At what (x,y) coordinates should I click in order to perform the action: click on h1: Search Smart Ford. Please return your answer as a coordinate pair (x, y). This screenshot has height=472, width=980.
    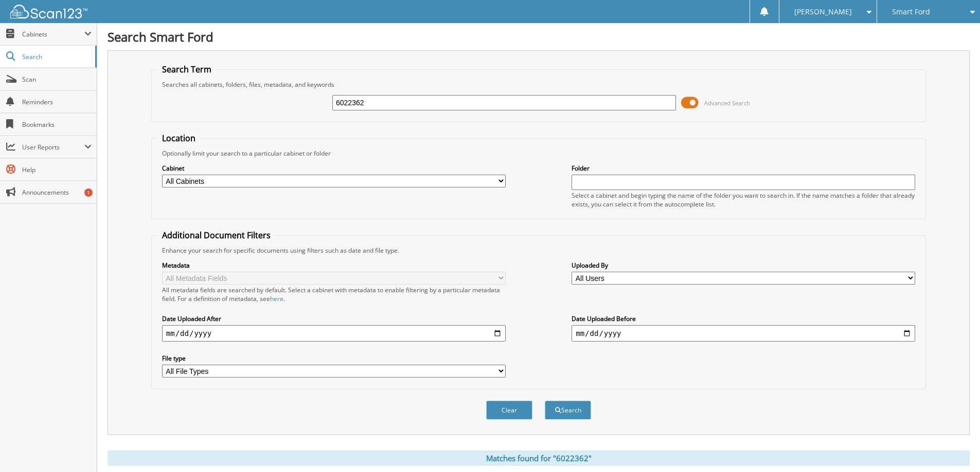
    Looking at the image, I should click on (538, 37).